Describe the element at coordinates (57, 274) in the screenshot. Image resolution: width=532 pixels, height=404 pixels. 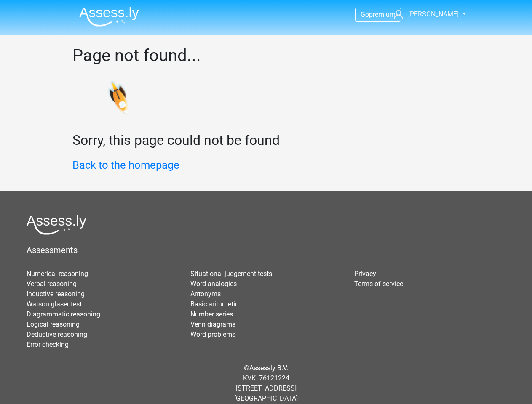
I see `a: Numerical reasoning` at that location.